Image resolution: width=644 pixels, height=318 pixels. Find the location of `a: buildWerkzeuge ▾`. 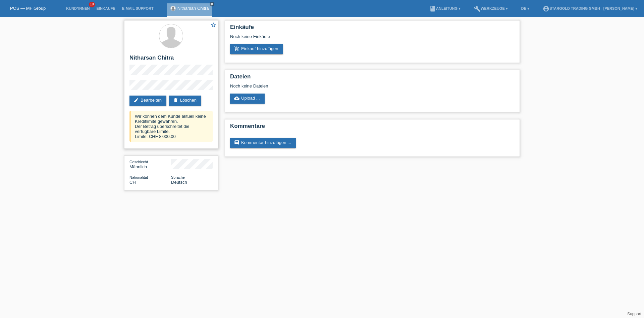

a: buildWerkzeuge ▾ is located at coordinates (491, 8).